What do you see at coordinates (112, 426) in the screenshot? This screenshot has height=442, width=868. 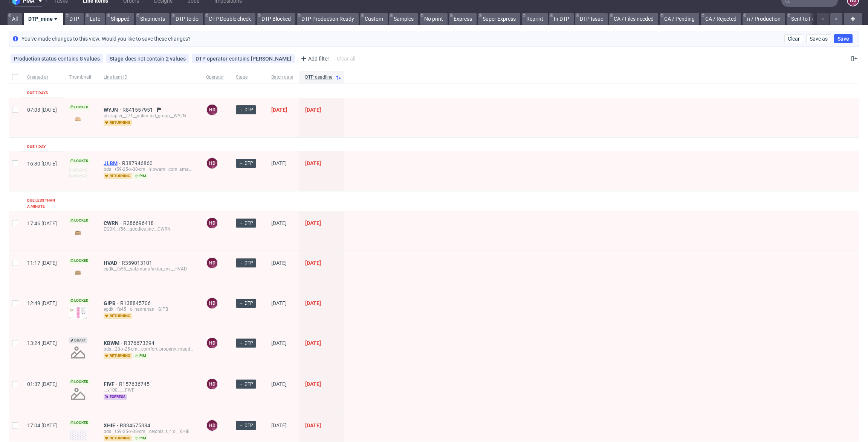 I see `a: XHIE` at bounding box center [112, 426].